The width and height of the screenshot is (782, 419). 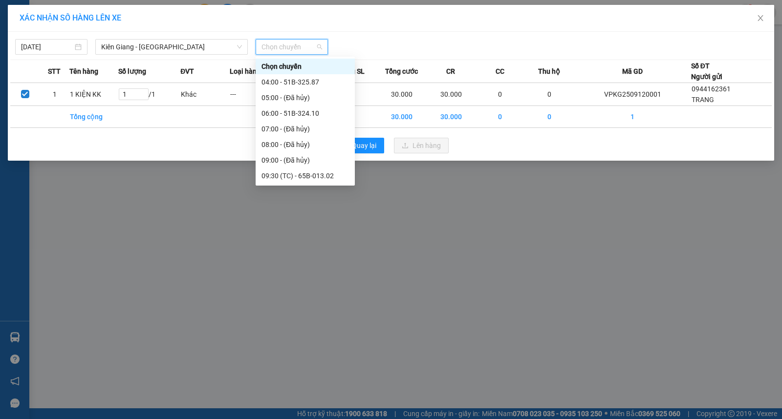 I want to click on span: CC, so click(x=500, y=71).